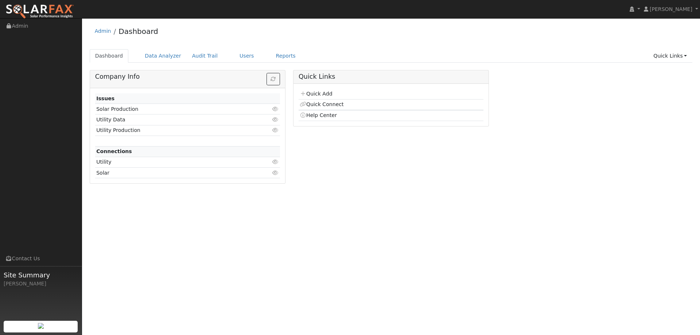 The image size is (700, 335). What do you see at coordinates (103, 31) in the screenshot?
I see `a: Admin` at bounding box center [103, 31].